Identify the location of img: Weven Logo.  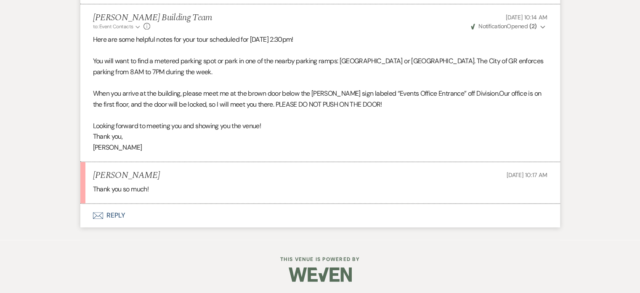
(320, 274).